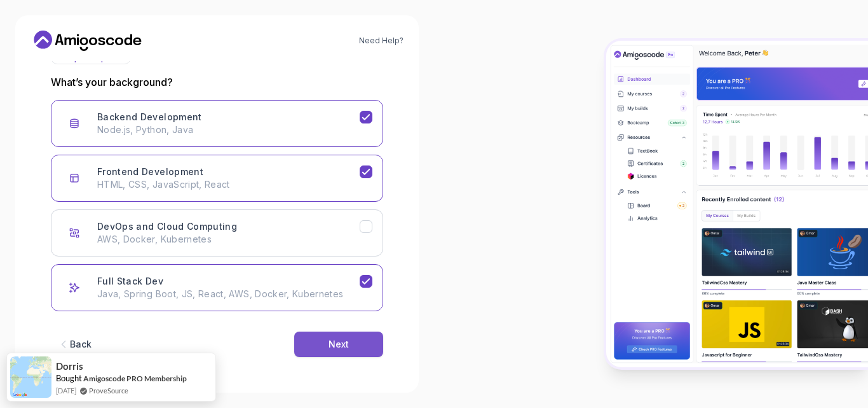 This screenshot has height=408, width=868. Describe the element at coordinates (217, 178) in the screenshot. I see `button: Frontend Development` at that location.